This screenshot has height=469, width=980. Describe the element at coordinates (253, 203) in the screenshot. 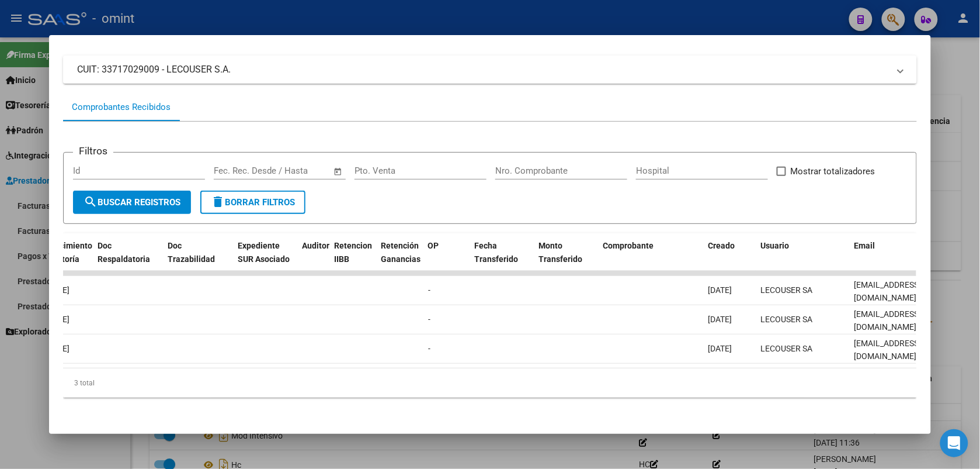

I see `button: Borrar Filtros` at that location.